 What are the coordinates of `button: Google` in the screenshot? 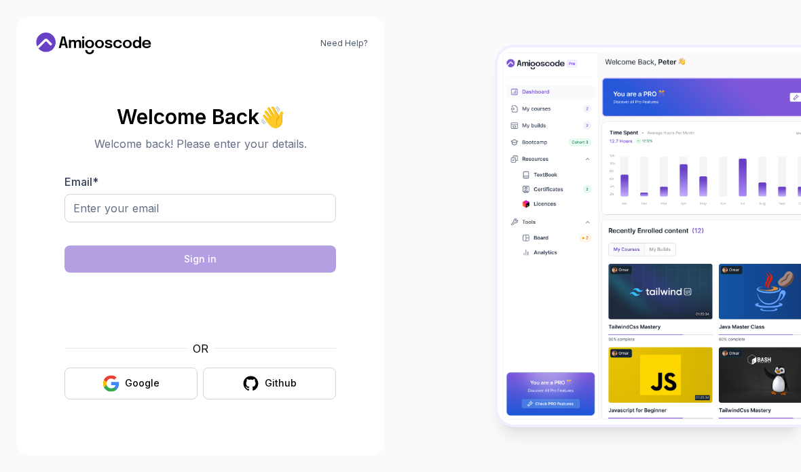 It's located at (131, 383).